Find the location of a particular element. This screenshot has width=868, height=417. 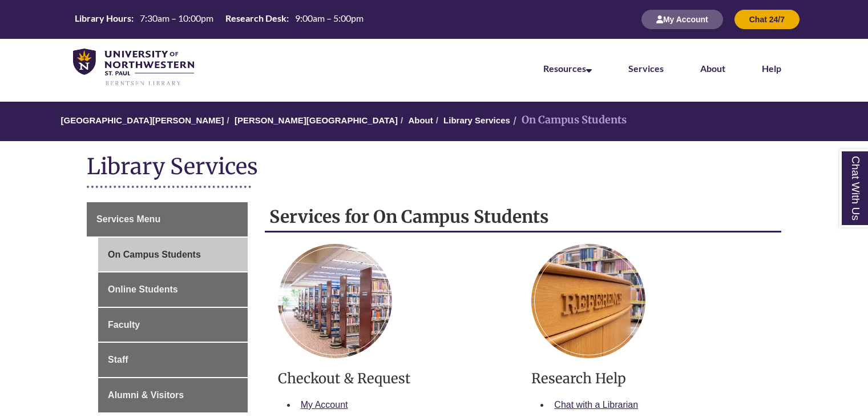

a: Chat 24/7 is located at coordinates (768, 19).